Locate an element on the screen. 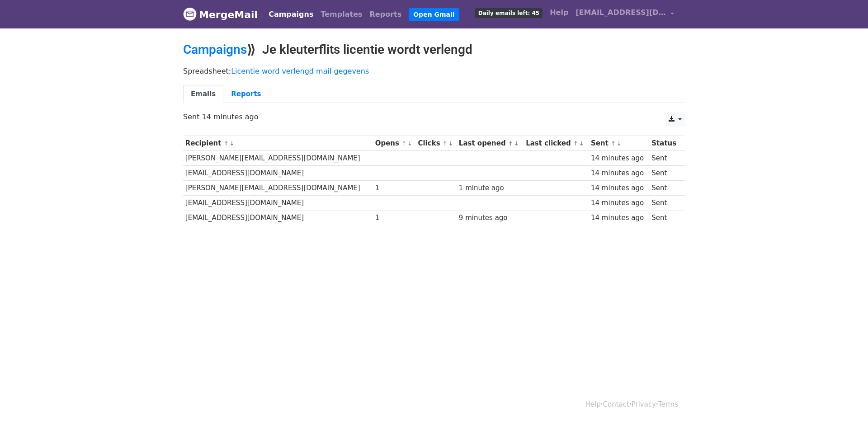 The image size is (868, 422). th: Recipient is located at coordinates (278, 143).